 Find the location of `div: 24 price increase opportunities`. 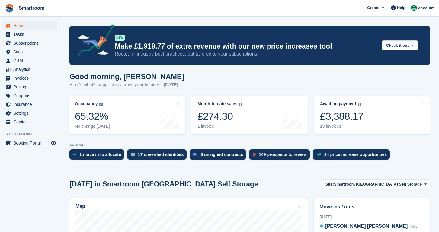

div: 24 price increase opportunities is located at coordinates (355, 155).